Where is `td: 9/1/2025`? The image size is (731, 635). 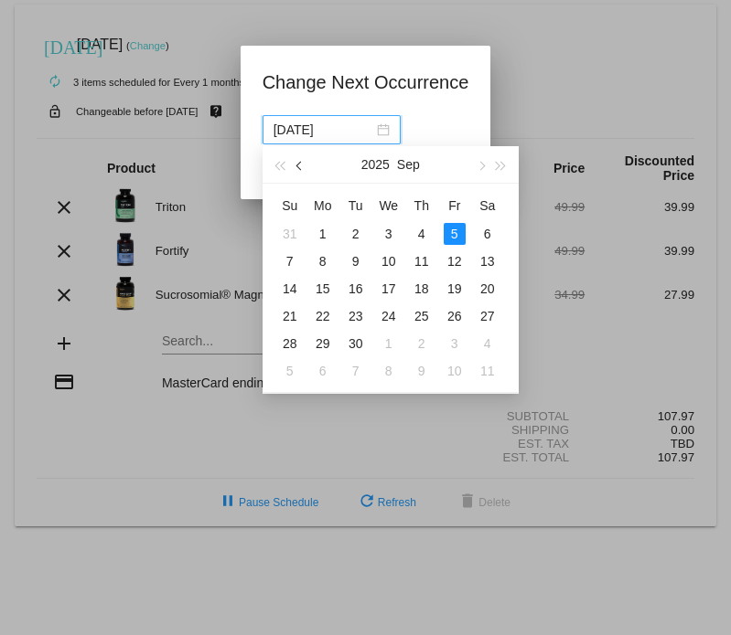
td: 9/1/2025 is located at coordinates (323, 234).